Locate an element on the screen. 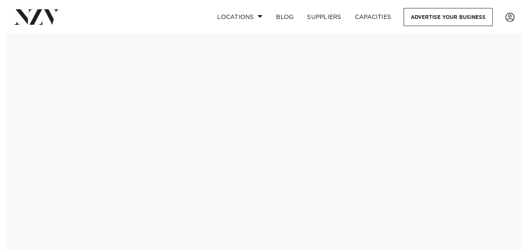 This screenshot has width=528, height=250. a: BLOG is located at coordinates (285, 17).